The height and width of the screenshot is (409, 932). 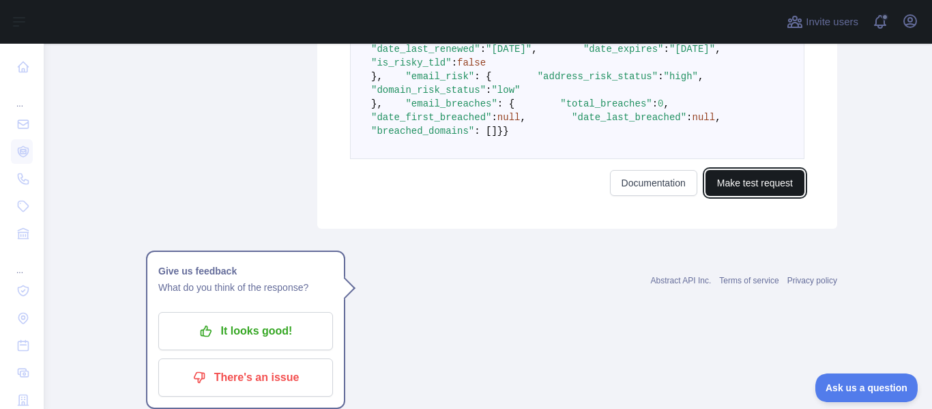 What do you see at coordinates (431, 117) in the screenshot?
I see `span: "date_first_breached"` at bounding box center [431, 117].